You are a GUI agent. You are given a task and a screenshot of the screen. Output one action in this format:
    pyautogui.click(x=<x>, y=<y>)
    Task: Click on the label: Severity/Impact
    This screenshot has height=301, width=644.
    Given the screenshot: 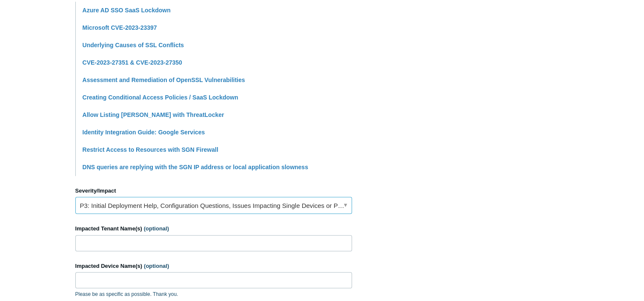 What is the action you would take?
    pyautogui.click(x=214, y=191)
    